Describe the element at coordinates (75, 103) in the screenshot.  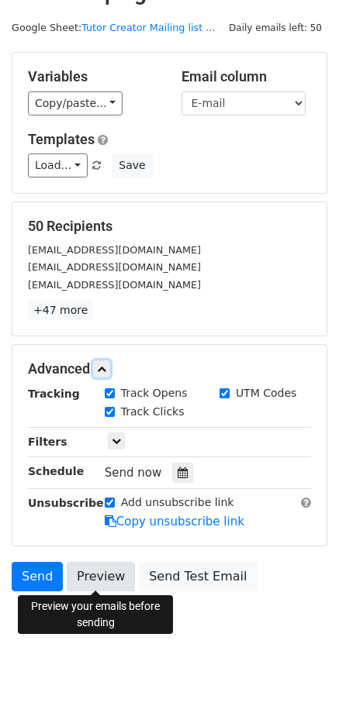
I see `a: Copy/paste...` at that location.